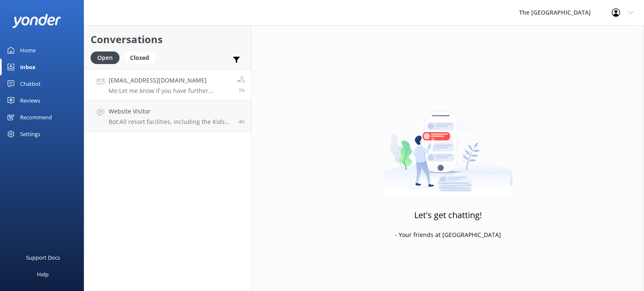  What do you see at coordinates (43, 274) in the screenshot?
I see `div: Help` at bounding box center [43, 274].